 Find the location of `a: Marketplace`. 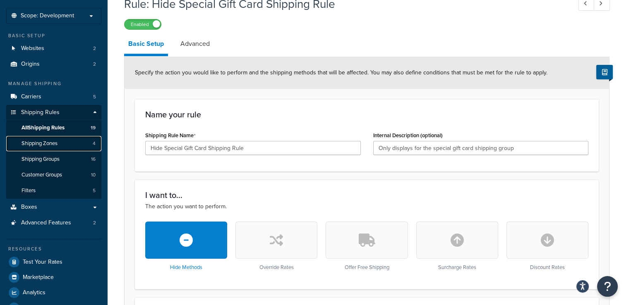

a: Marketplace is located at coordinates (54, 278).